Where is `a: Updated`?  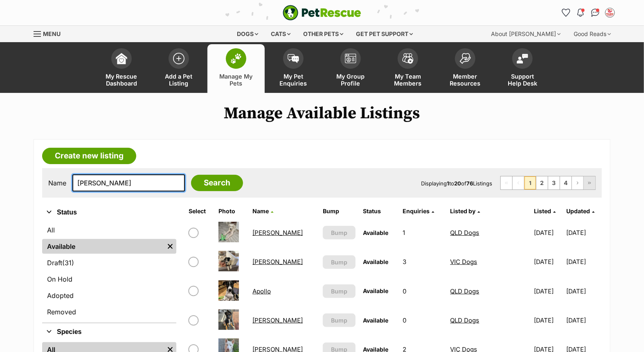 a: Updated is located at coordinates (580, 211).